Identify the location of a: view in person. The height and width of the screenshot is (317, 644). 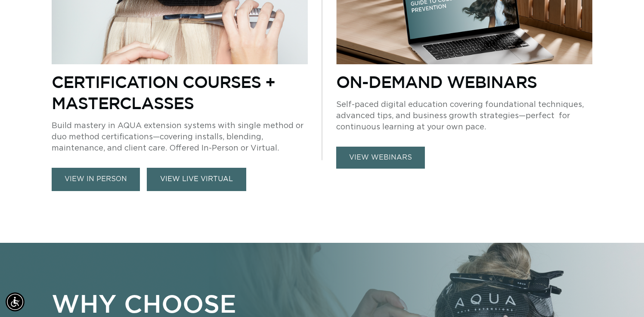
(96, 179).